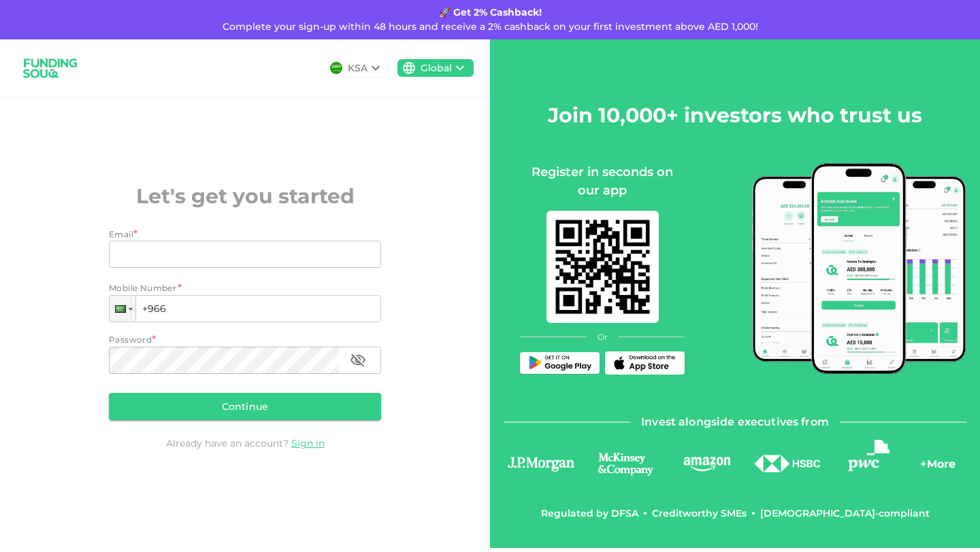  What do you see at coordinates (698, 513) in the screenshot?
I see `div: Creditworthy SMEs` at bounding box center [698, 513].